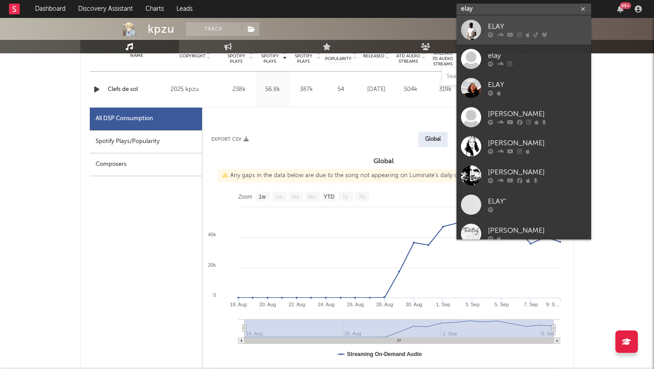 The height and width of the screenshot is (369, 654). I want to click on text: 26. Aug, so click(355, 305).